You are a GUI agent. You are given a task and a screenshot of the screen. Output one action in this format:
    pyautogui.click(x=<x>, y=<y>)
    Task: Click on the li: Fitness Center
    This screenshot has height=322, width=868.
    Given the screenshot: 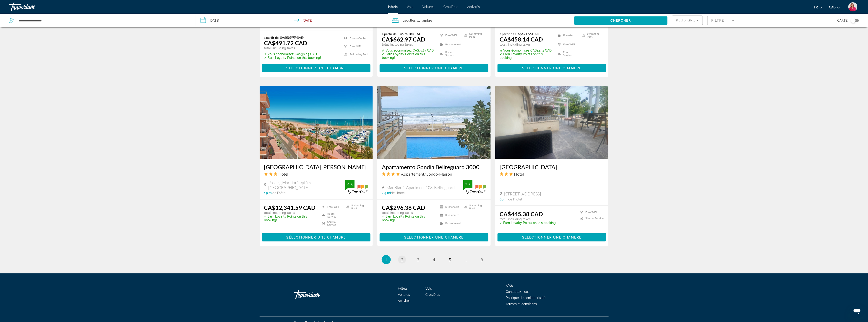 What is the action you would take?
    pyautogui.click(x=355, y=38)
    